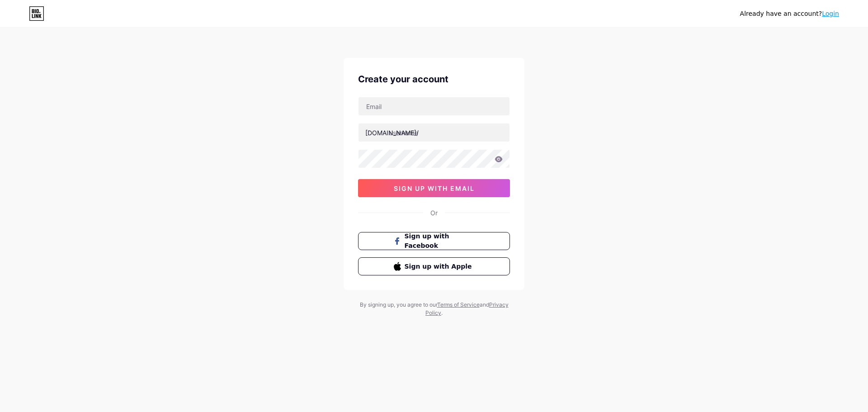 Image resolution: width=868 pixels, height=412 pixels. What do you see at coordinates (434, 241) in the screenshot?
I see `a: Sign up with Facebook` at bounding box center [434, 241].